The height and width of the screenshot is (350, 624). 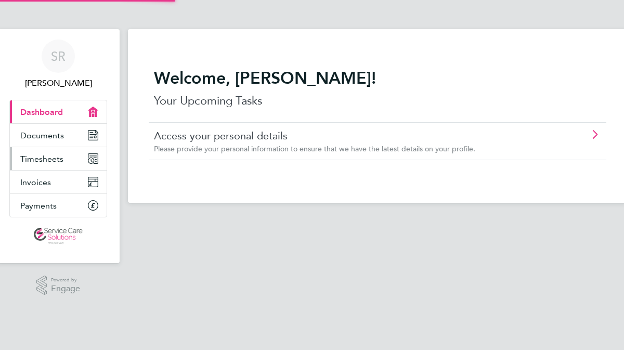 I want to click on span: Payments, so click(x=38, y=205).